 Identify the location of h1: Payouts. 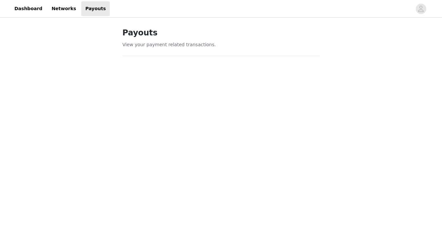
(221, 33).